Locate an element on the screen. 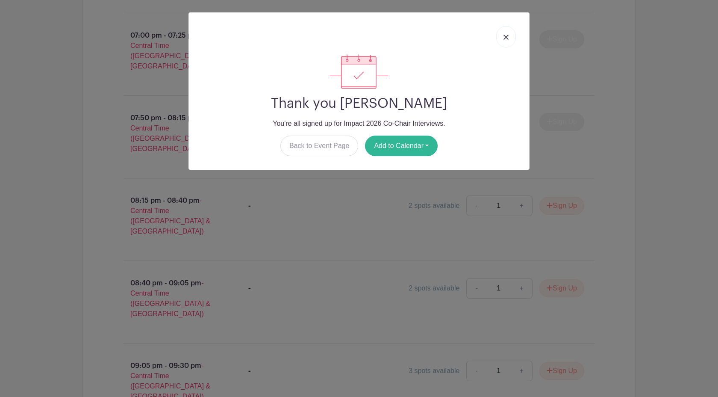 Image resolution: width=718 pixels, height=397 pixels. button: Add to Calendar is located at coordinates (401, 146).